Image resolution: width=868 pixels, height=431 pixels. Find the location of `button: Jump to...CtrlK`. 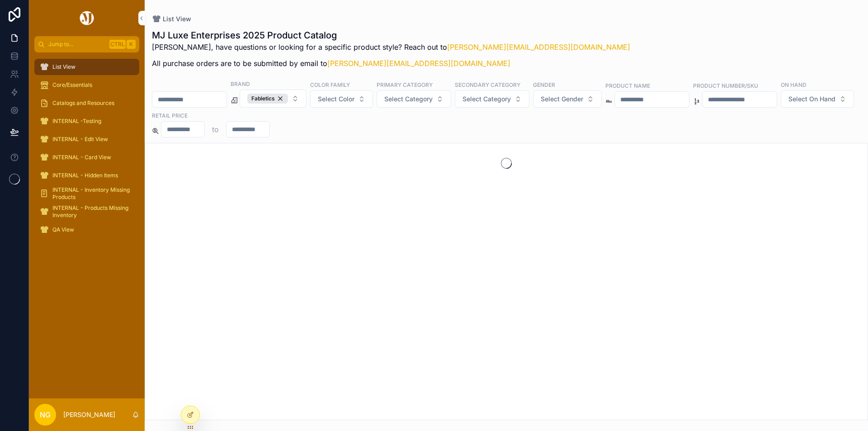

button: Jump to...CtrlK is located at coordinates (87, 44).